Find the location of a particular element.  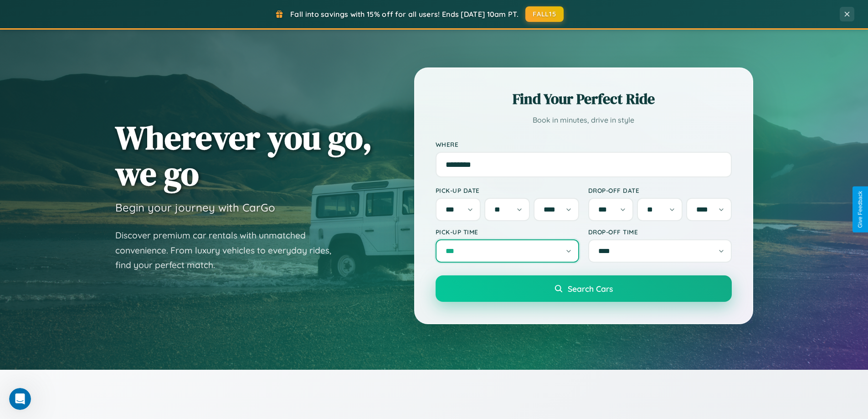

p: Book in minutes, drive in style is located at coordinates (584, 120).